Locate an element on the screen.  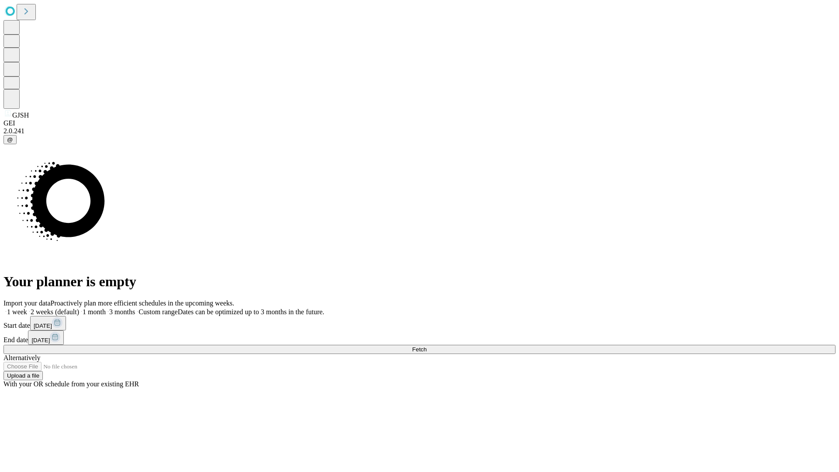
span: 1 week is located at coordinates (17, 312).